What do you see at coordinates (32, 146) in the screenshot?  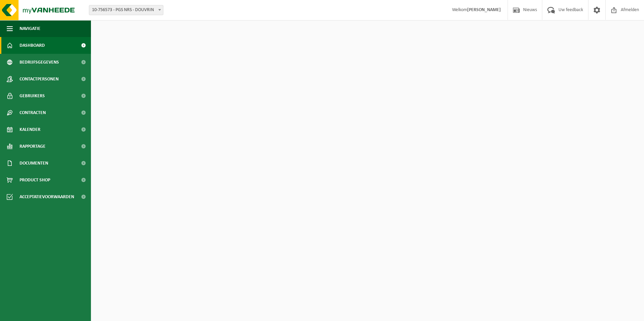 I see `span: Rapportage` at bounding box center [32, 146].